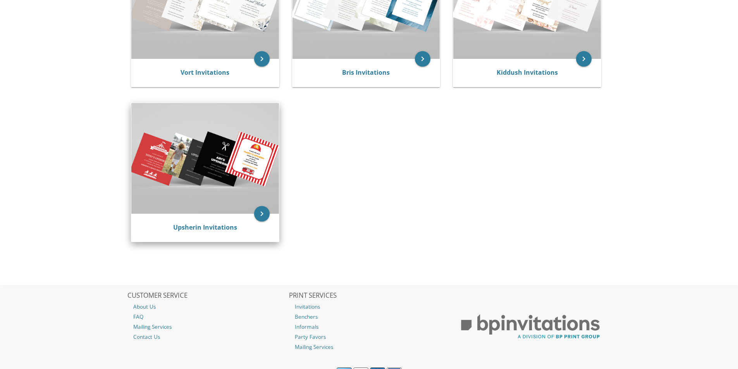 The width and height of the screenshot is (738, 369). I want to click on a: Vort Invitations, so click(205, 72).